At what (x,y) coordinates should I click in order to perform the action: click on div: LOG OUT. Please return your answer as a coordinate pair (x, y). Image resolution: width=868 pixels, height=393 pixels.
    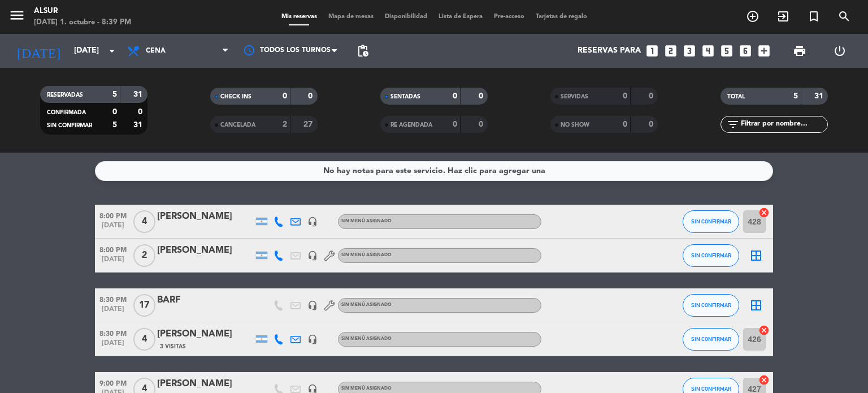
    Looking at the image, I should click on (840, 51).